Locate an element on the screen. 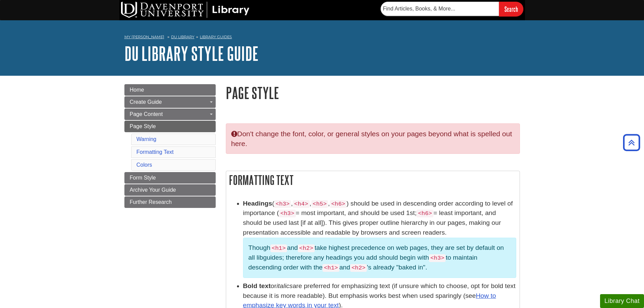  form: Searches DU Library's articles, books, and more is located at coordinates (452, 9).